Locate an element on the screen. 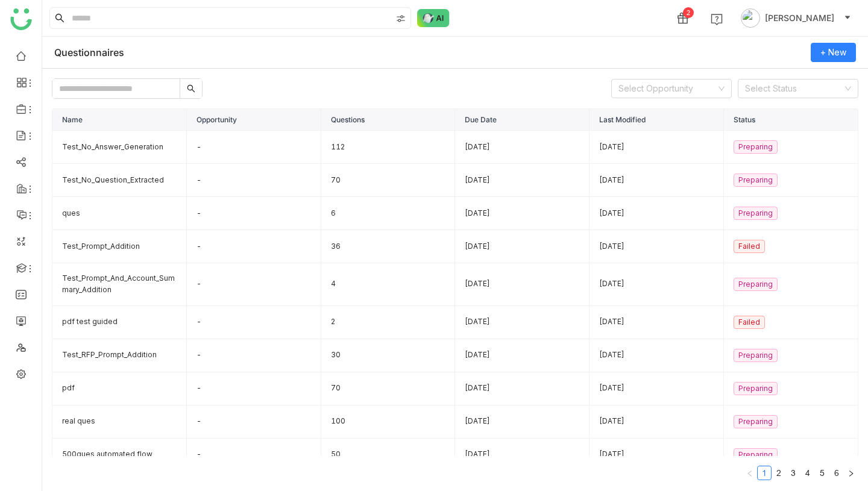 This screenshot has height=491, width=868. th: Name is located at coordinates (119, 120).